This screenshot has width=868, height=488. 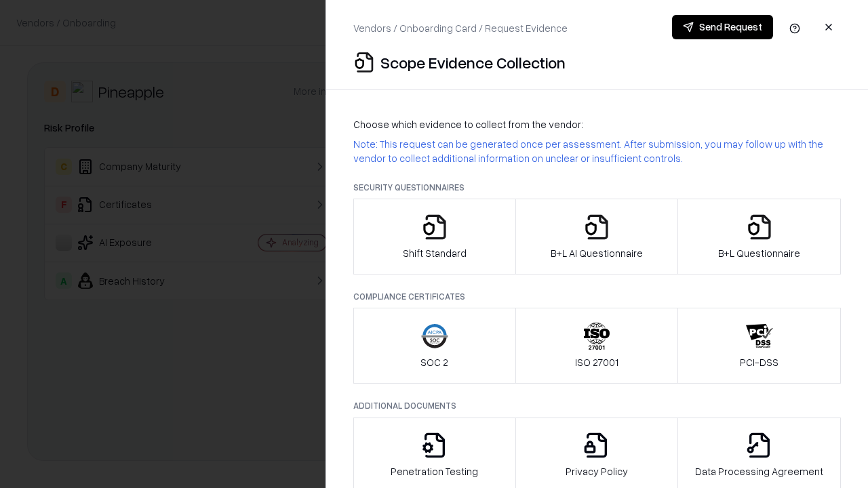 What do you see at coordinates (596, 296) in the screenshot?
I see `p: Compliance Certificates` at bounding box center [596, 296].